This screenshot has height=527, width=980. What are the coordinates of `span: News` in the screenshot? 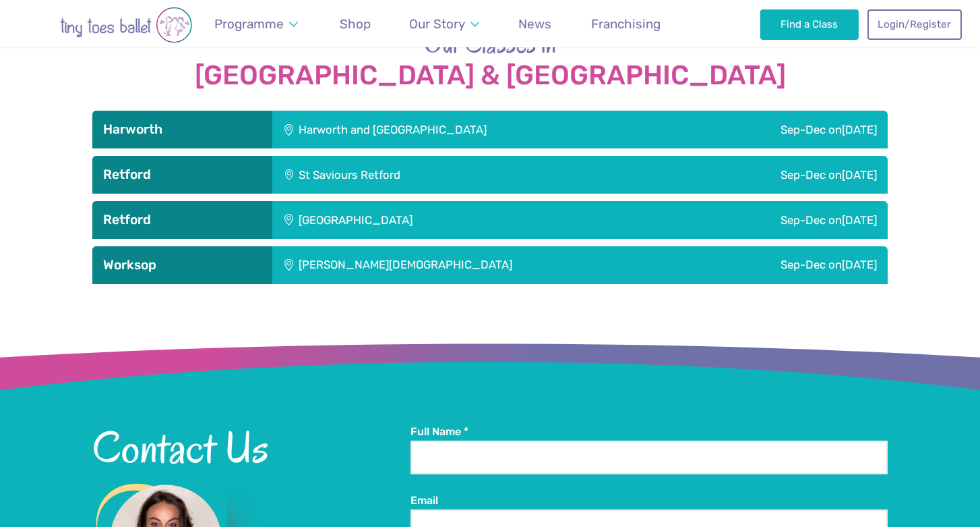 It's located at (534, 23).